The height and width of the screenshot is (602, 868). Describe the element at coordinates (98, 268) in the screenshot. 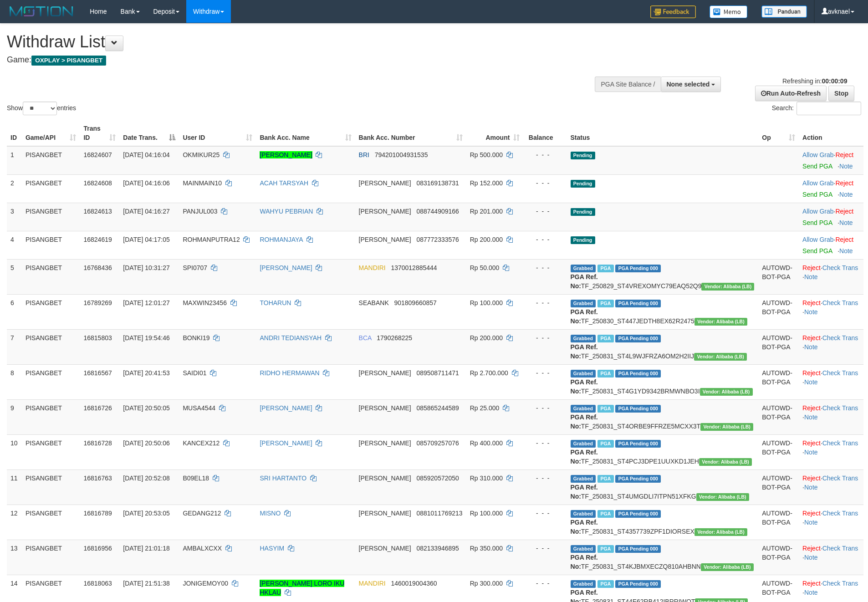

I see `span: 16768436` at that location.